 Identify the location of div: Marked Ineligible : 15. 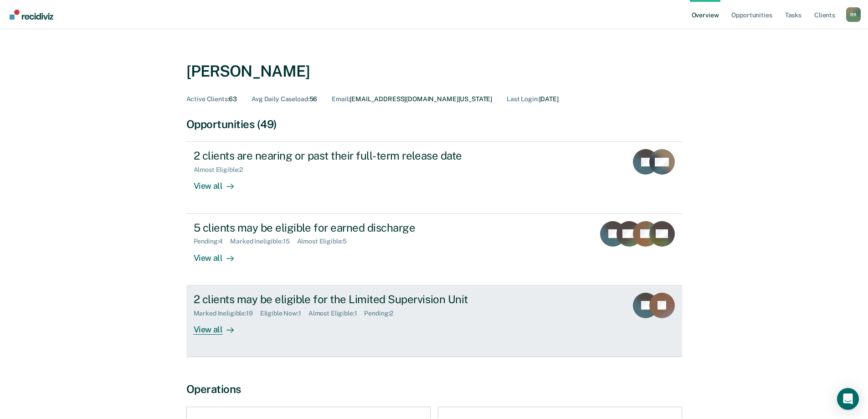
(264, 241).